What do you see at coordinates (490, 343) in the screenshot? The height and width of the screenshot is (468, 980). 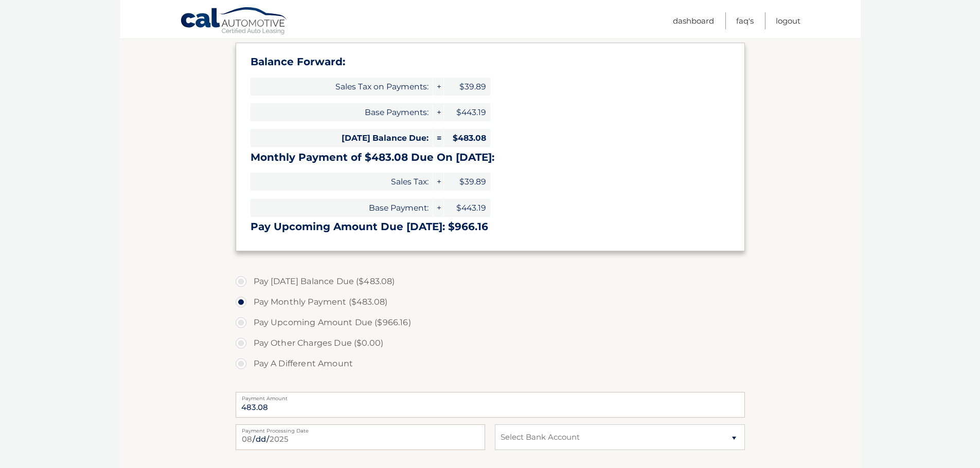 I see `label: Pay Other Charges Due ($0.00)` at bounding box center [490, 343].